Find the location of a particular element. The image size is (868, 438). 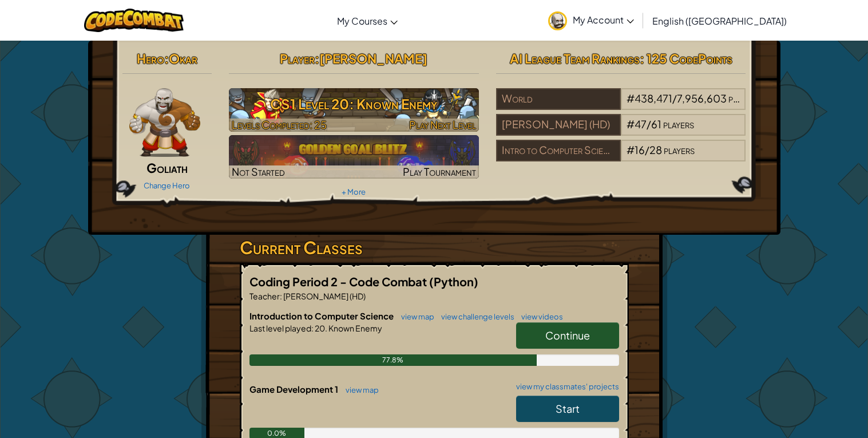

span: : 125 CodePoints is located at coordinates (686, 58).